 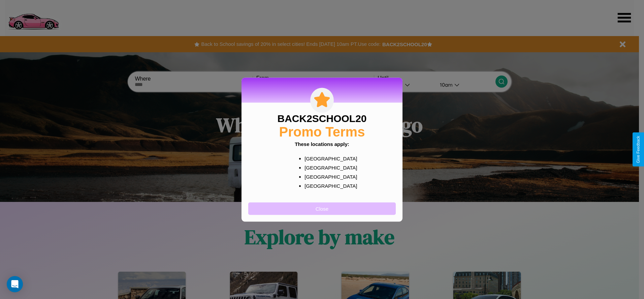 What do you see at coordinates (322, 118) in the screenshot?
I see `h3: BACK2SCHOOL20` at bounding box center [322, 118].